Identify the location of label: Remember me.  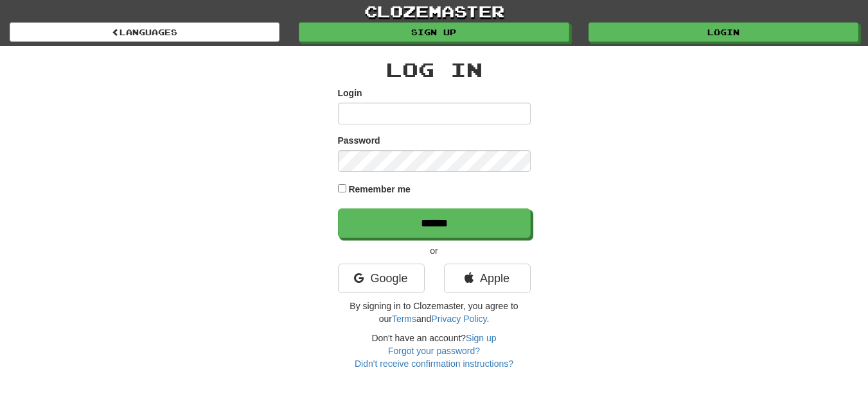
(379, 190).